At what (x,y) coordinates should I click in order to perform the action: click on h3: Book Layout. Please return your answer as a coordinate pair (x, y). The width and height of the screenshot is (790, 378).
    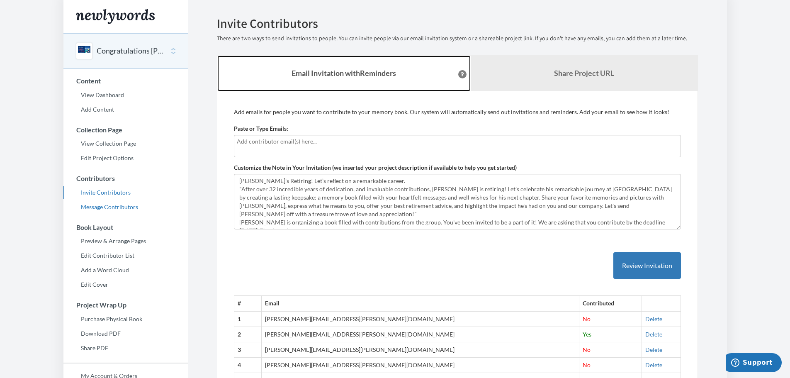
    Looking at the image, I should click on (126, 227).